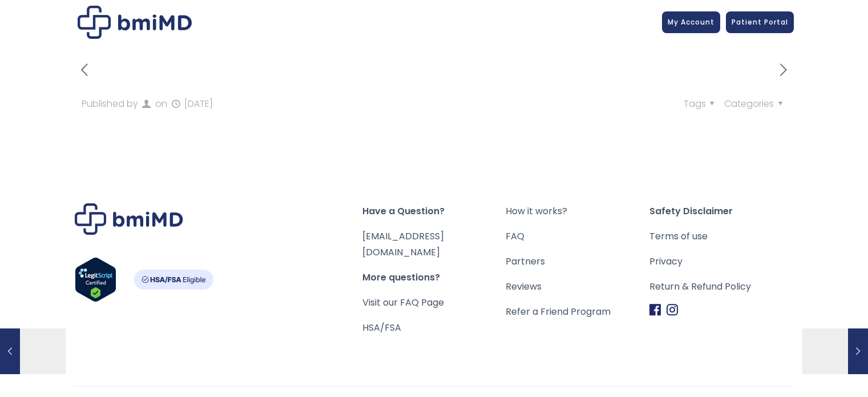 The image size is (868, 397). I want to click on span: Categories, so click(755, 104).